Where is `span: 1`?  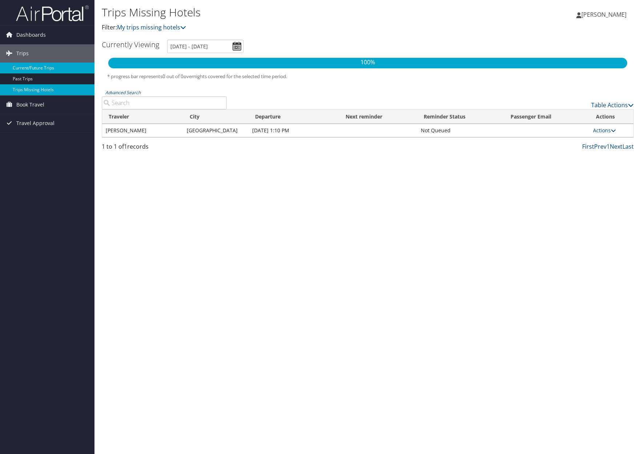
span: 1 is located at coordinates (125, 147).